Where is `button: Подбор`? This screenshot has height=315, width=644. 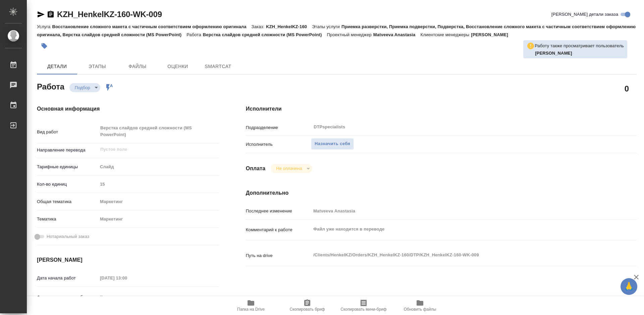 button: Подбор is located at coordinates (82, 88).